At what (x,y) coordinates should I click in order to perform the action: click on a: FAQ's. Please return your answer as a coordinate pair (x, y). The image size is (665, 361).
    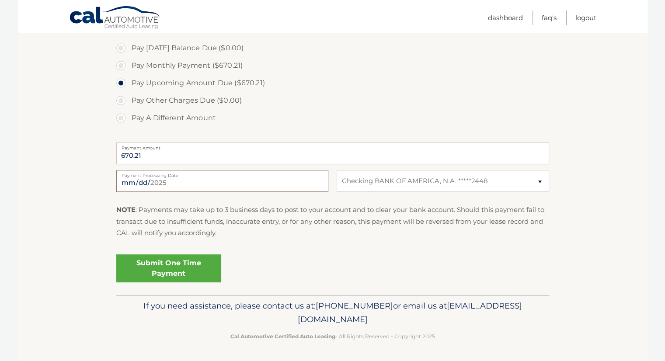
    Looking at the image, I should click on (549, 17).